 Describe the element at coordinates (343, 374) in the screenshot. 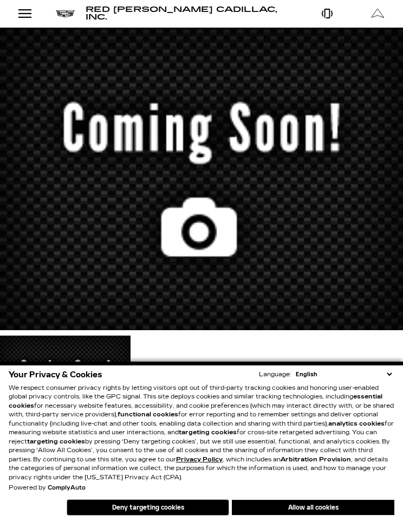

I see `select: Language Select` at that location.